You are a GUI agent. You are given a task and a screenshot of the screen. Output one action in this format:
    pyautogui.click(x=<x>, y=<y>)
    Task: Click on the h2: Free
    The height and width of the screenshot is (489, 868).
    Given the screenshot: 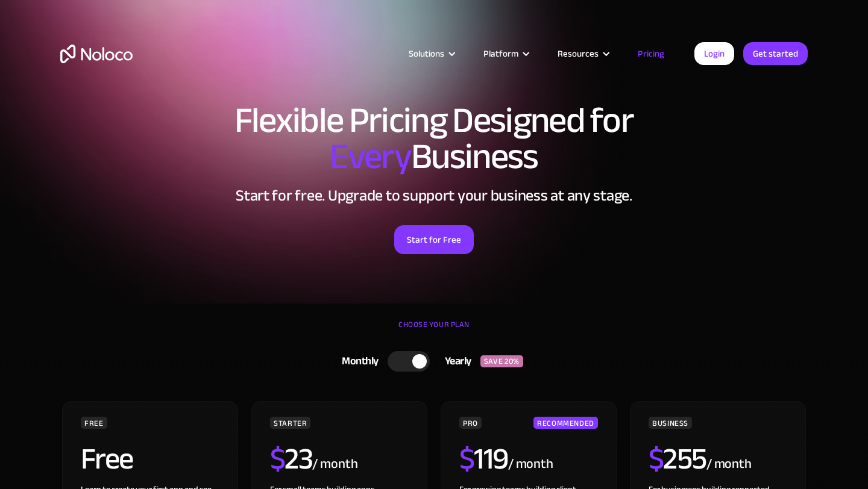 What is the action you would take?
    pyautogui.click(x=107, y=459)
    